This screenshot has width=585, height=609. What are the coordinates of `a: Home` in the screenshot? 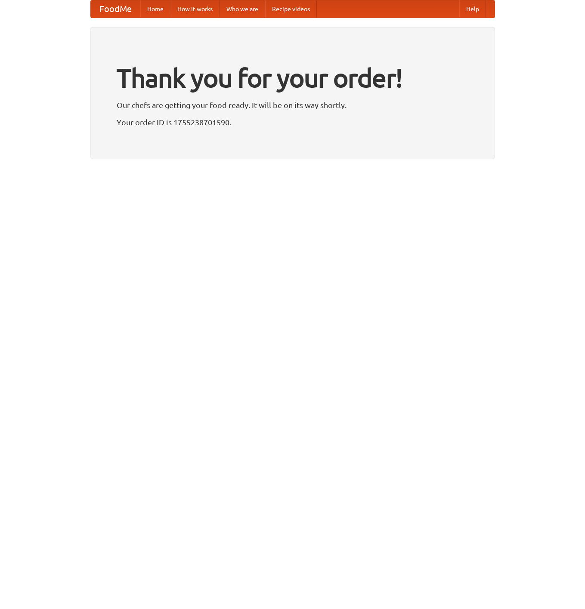 It's located at (155, 9).